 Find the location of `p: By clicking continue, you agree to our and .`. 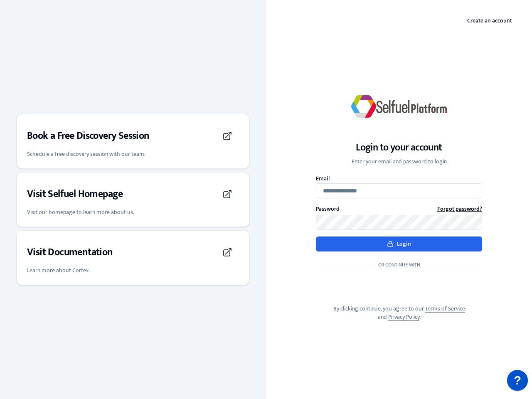

p: By clicking continue, you agree to our and . is located at coordinates (399, 313).